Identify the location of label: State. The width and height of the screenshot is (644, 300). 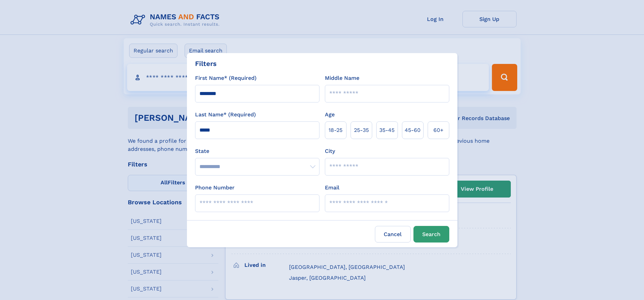
(257, 151).